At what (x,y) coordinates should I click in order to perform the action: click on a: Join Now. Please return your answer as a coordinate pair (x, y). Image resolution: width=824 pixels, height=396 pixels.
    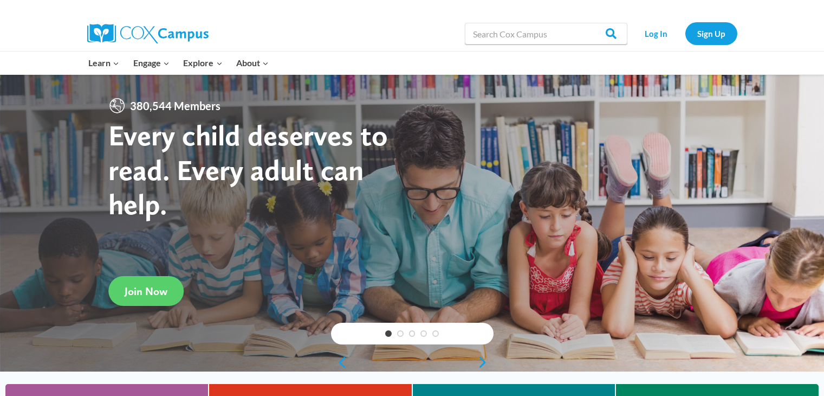
    Looking at the image, I should click on (146, 290).